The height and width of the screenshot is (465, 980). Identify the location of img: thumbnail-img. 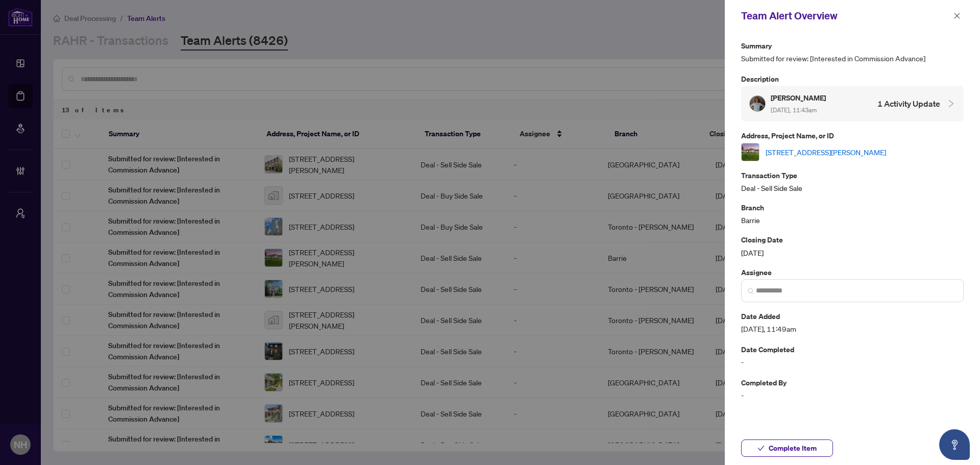
(750, 152).